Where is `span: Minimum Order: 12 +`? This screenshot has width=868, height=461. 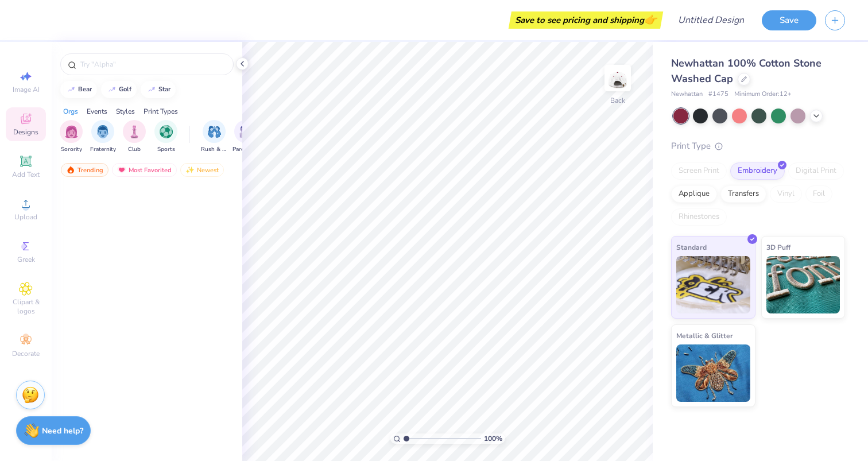 span: Minimum Order: 12 + is located at coordinates (763, 94).